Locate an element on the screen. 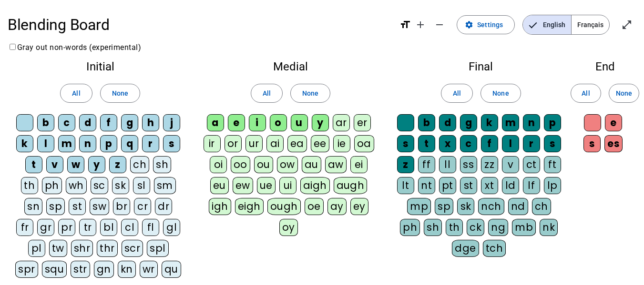 The height and width of the screenshot is (285, 644). div: t is located at coordinates (427, 144).